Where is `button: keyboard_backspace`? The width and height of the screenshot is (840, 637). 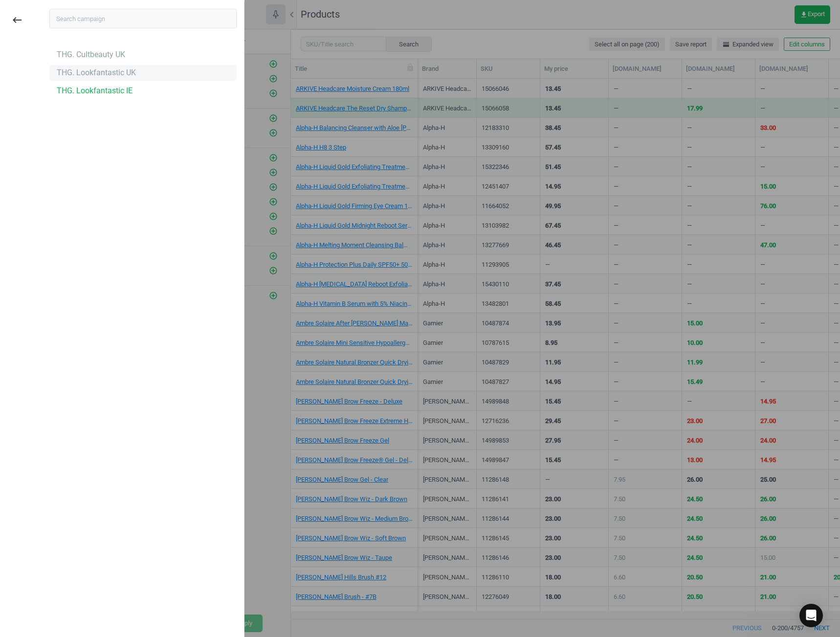 button: keyboard_backspace is located at coordinates (17, 20).